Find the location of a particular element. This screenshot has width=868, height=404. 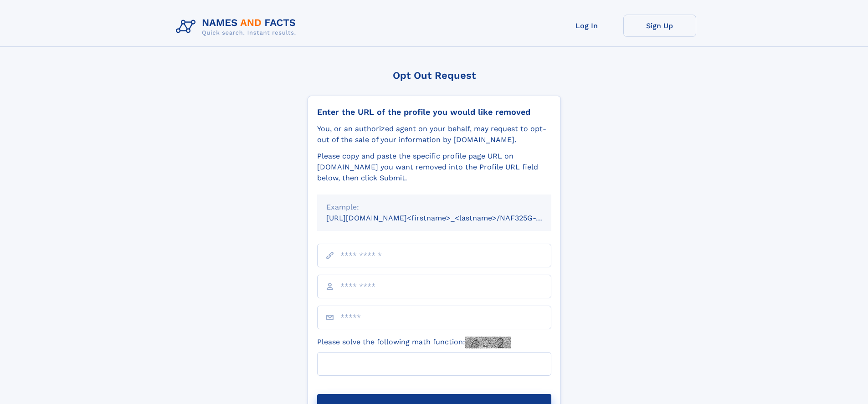

div: Opt Out Request is located at coordinates (434, 75).